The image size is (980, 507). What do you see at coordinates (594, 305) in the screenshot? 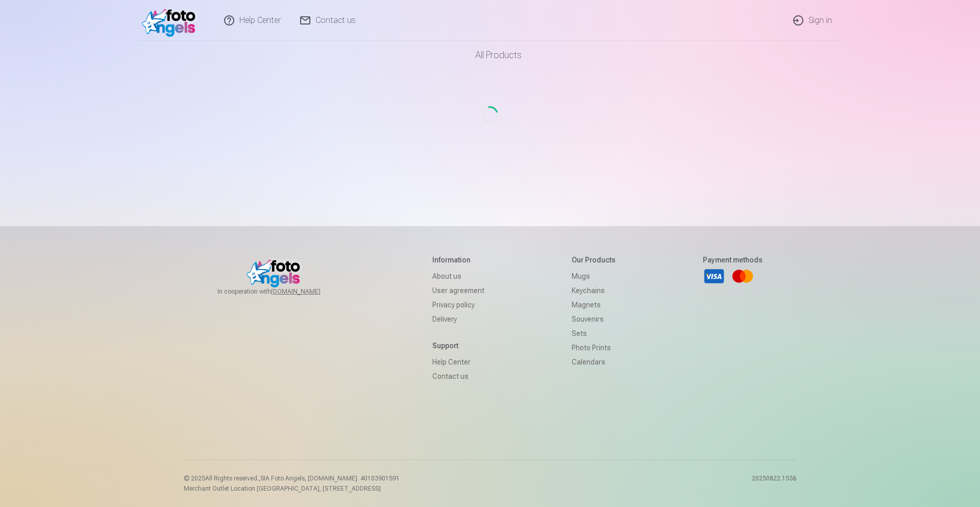
I see `a: Magnets` at bounding box center [594, 305].